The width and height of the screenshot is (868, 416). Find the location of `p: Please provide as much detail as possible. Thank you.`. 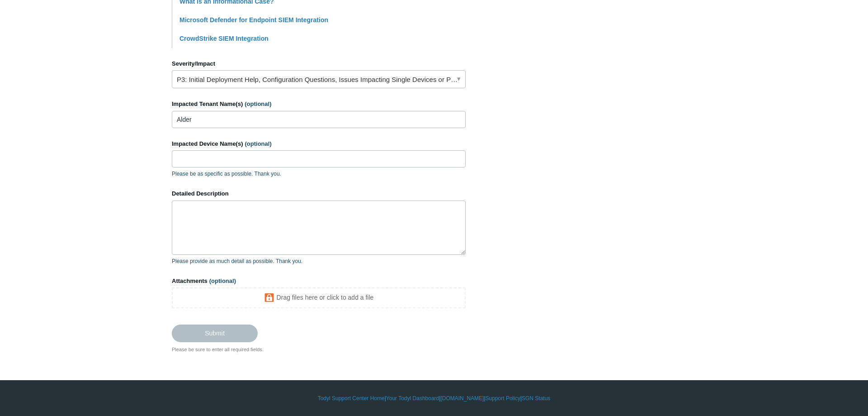

p: Please provide as much detail as possible. Thank you. is located at coordinates (319, 261).